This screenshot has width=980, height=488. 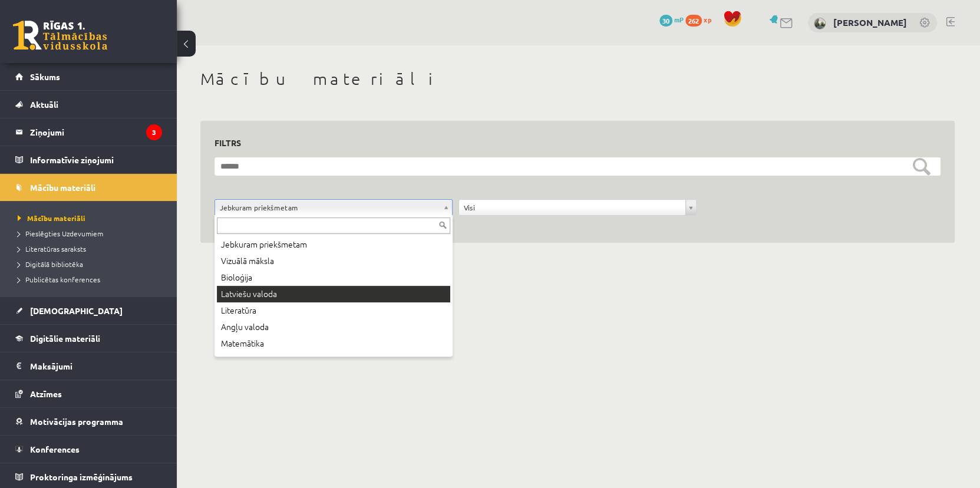 I want to click on div: Latvijas un pasaules vēsture, so click(x=334, y=360).